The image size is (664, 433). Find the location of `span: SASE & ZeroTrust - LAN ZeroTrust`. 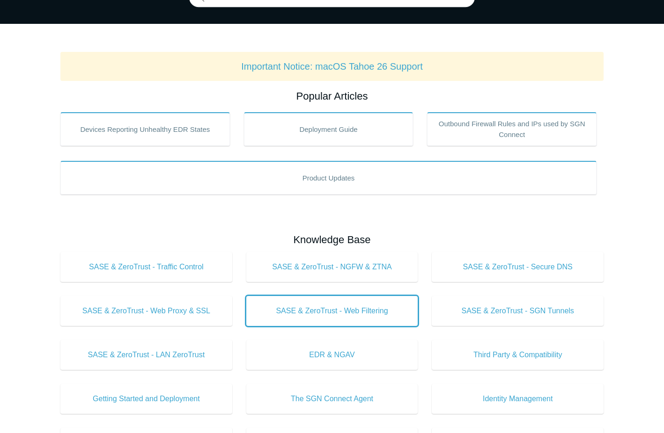

span: SASE & ZeroTrust - LAN ZeroTrust is located at coordinates (146, 355).